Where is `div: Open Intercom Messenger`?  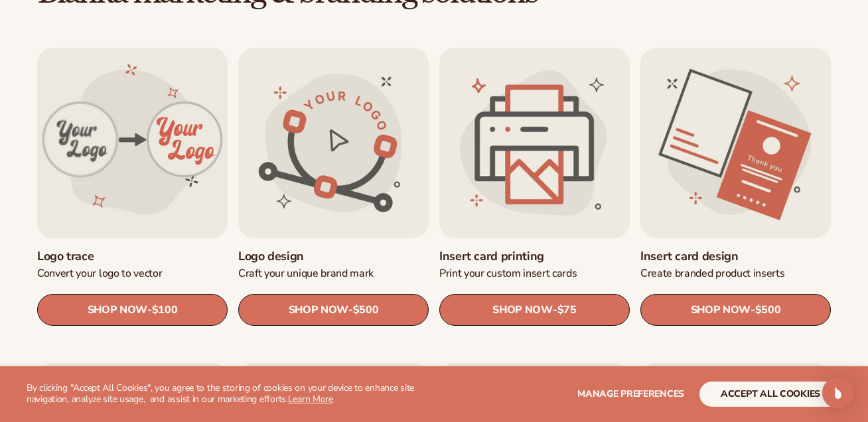 div: Open Intercom Messenger is located at coordinates (838, 393).